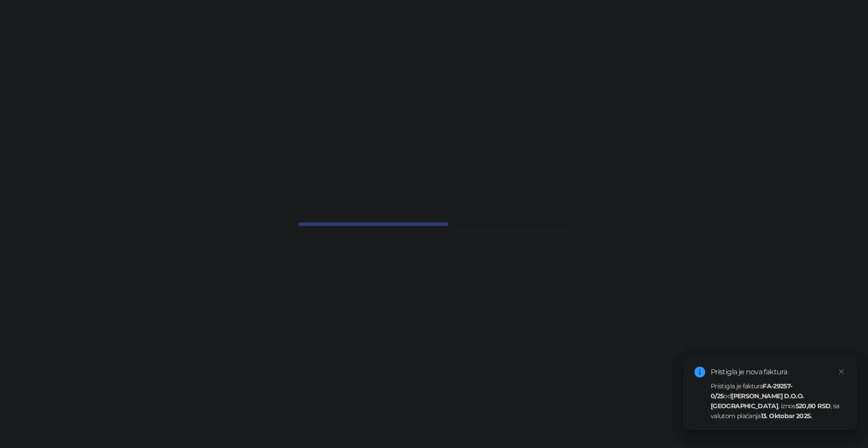  What do you see at coordinates (813, 407) in the screenshot?
I see `strong: 520,80 RSD` at bounding box center [813, 407].